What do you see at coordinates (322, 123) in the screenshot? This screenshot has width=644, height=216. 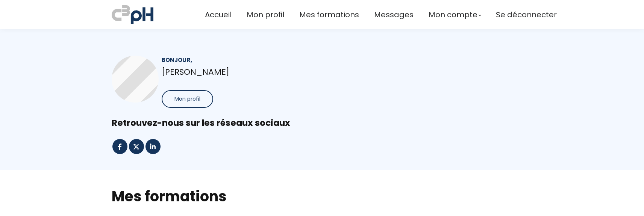 I see `div: Retrouvez-nous sur les réseaux sociaux` at bounding box center [322, 123].